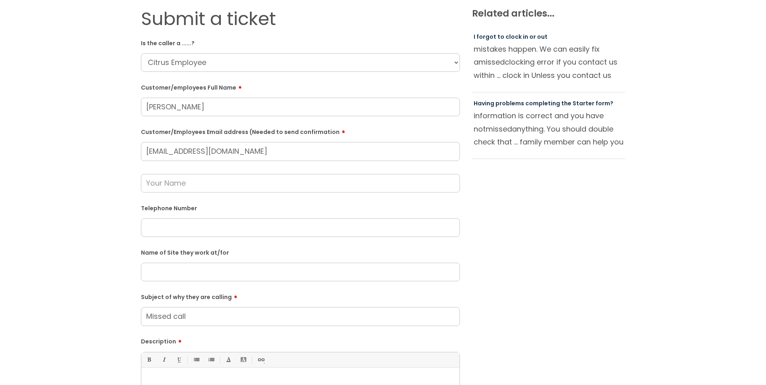 The height and width of the screenshot is (385, 766). Describe the element at coordinates (300, 252) in the screenshot. I see `label: Name of Site they work at/for` at that location.